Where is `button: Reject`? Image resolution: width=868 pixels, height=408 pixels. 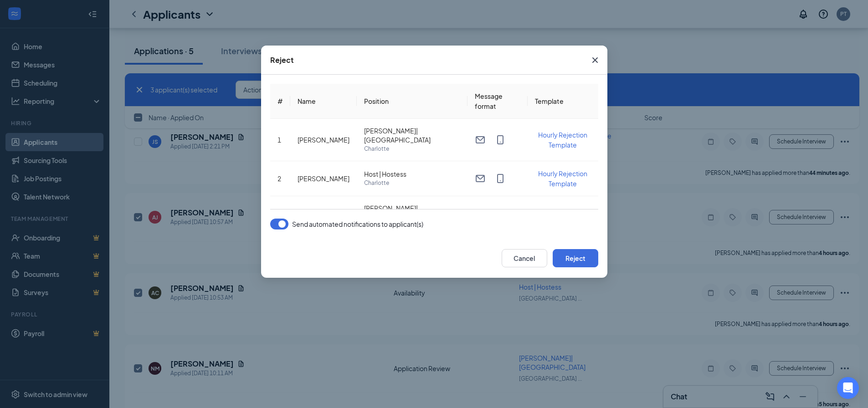 button: Reject is located at coordinates (576, 258).